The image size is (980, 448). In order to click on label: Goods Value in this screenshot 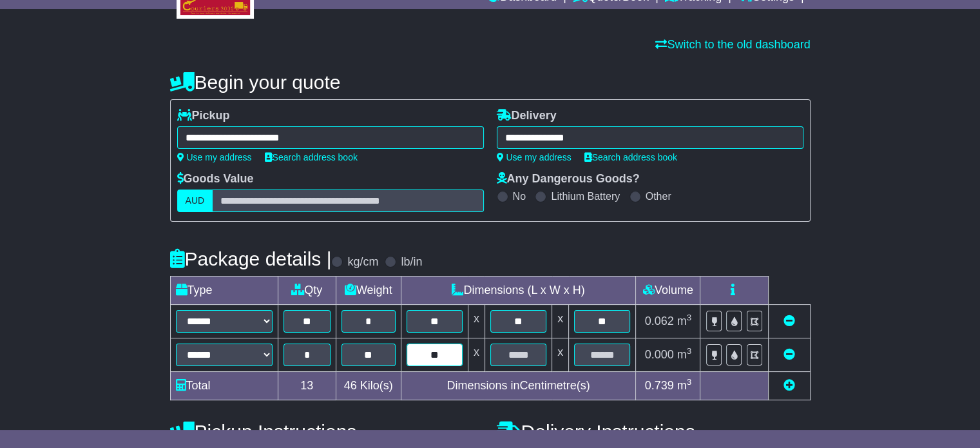, I will do `click(215, 179)`.